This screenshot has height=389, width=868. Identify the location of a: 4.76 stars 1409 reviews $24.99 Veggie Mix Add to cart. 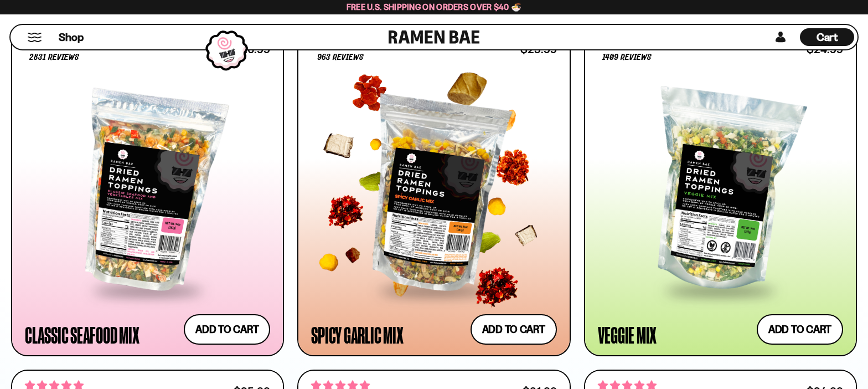
(721, 192).